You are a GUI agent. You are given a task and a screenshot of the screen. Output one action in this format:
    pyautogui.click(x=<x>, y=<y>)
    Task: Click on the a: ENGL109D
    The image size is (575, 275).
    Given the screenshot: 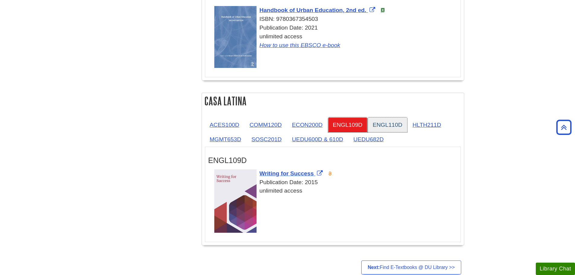 What is the action you would take?
    pyautogui.click(x=348, y=125)
    